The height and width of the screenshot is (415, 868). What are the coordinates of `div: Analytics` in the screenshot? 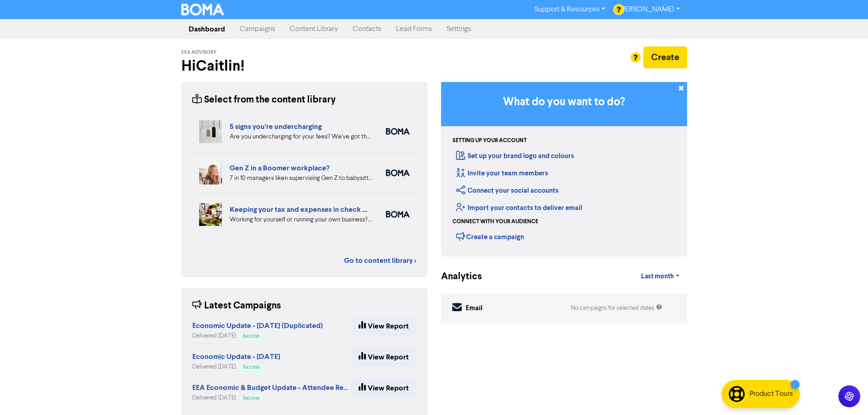 It's located at (456, 277).